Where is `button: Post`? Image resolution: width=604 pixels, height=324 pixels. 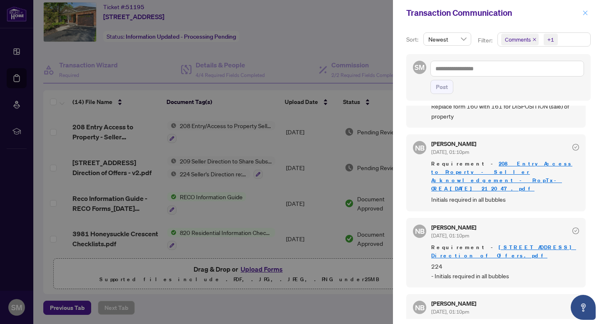 button: Post is located at coordinates (442, 87).